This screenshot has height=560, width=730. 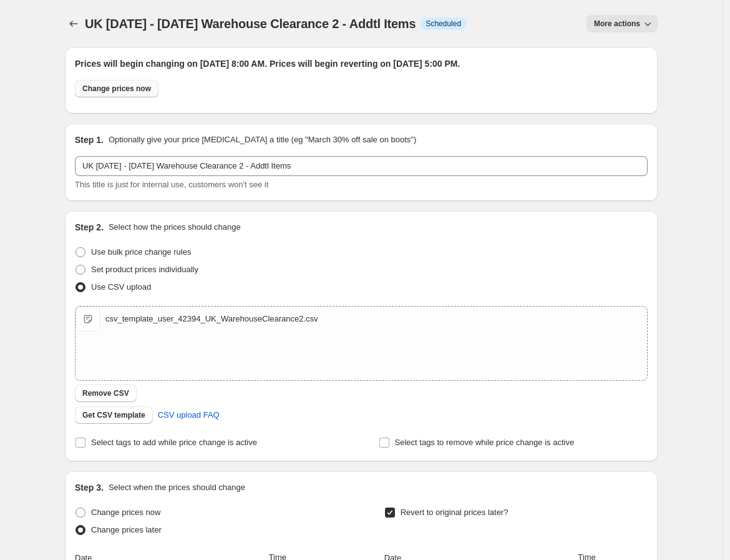 I want to click on h2: Step 2., so click(x=89, y=227).